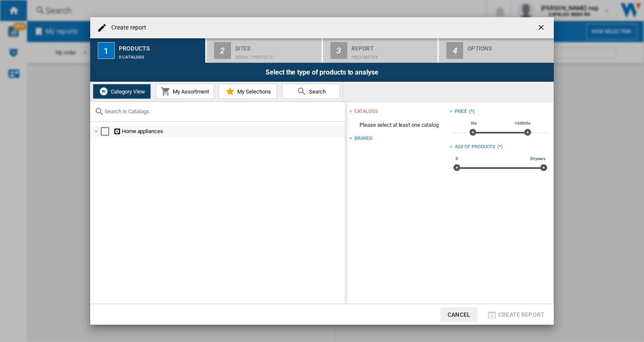  What do you see at coordinates (276, 55) in the screenshot?
I see `div: Default profile (1)` at bounding box center [276, 55].